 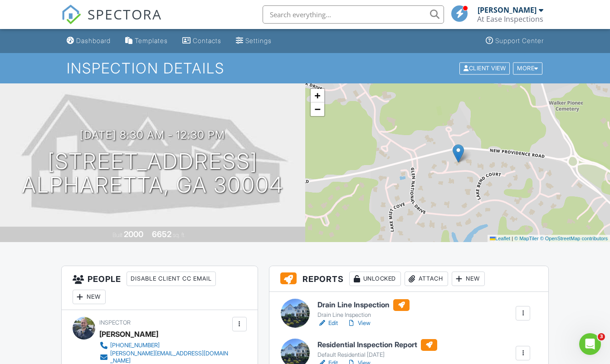 I want to click on a: Leaflet, so click(x=500, y=238).